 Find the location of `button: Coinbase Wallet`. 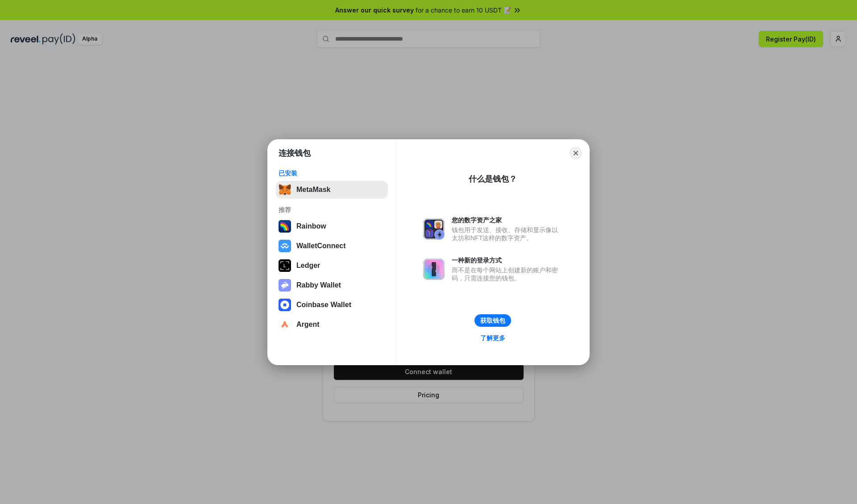

button: Coinbase Wallet is located at coordinates (332, 304).